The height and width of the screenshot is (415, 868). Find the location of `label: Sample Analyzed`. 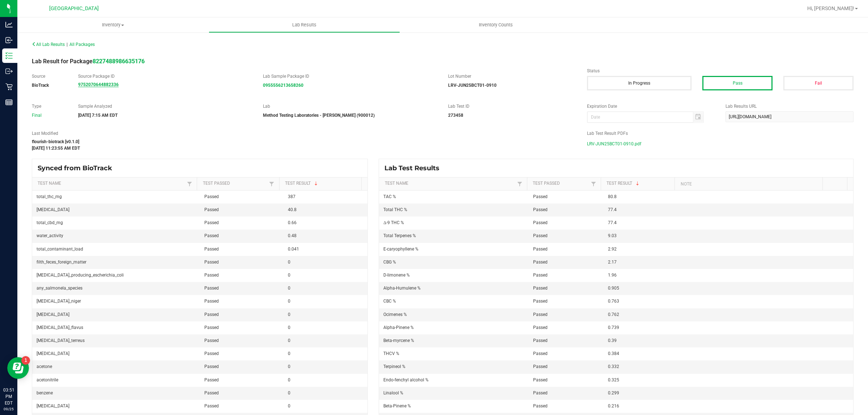

label: Sample Analyzed is located at coordinates (165, 106).